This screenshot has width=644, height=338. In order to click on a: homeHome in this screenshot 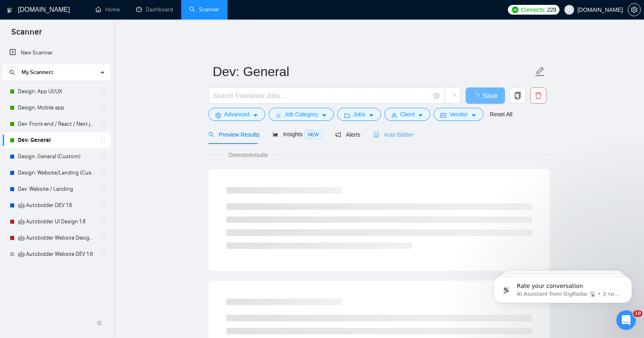, I will do `click(108, 9)`.